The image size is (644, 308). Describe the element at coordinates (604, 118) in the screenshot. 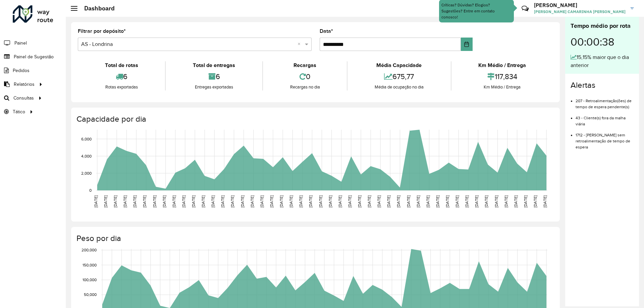

I see `li: 43 - Cliente(s) fora da malha viária` at that location.